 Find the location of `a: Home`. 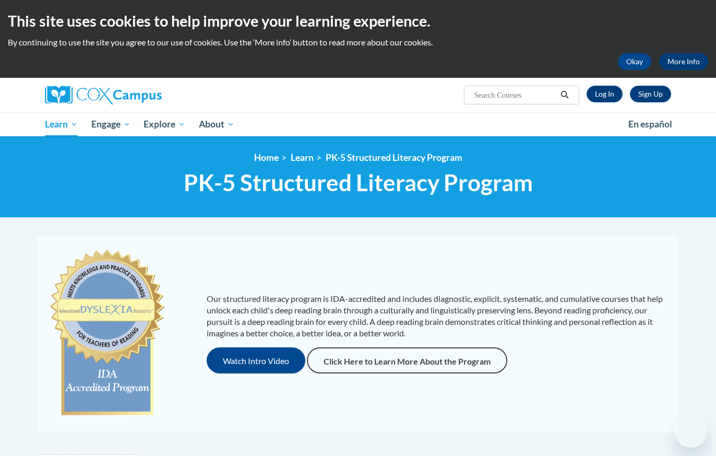

a: Home is located at coordinates (266, 157).